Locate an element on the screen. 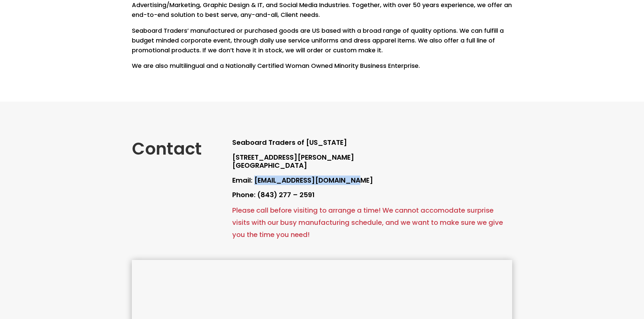 This screenshot has height=319, width=644. h2: Contact is located at coordinates (171, 151).